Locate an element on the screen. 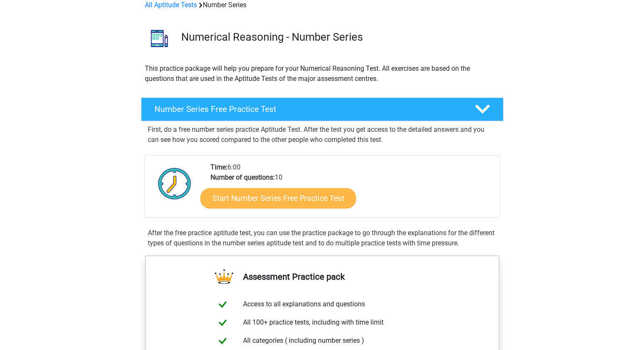  h4: Number Series Free Practice Test is located at coordinates (308, 109).